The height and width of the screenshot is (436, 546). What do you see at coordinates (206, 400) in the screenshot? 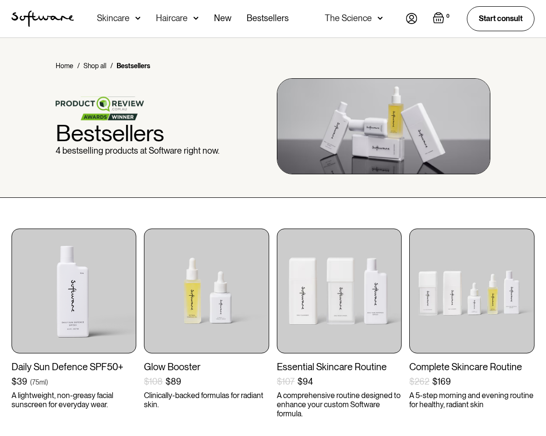
I see `p: Clinically-backed formulas for radiant skin.` at bounding box center [206, 400].